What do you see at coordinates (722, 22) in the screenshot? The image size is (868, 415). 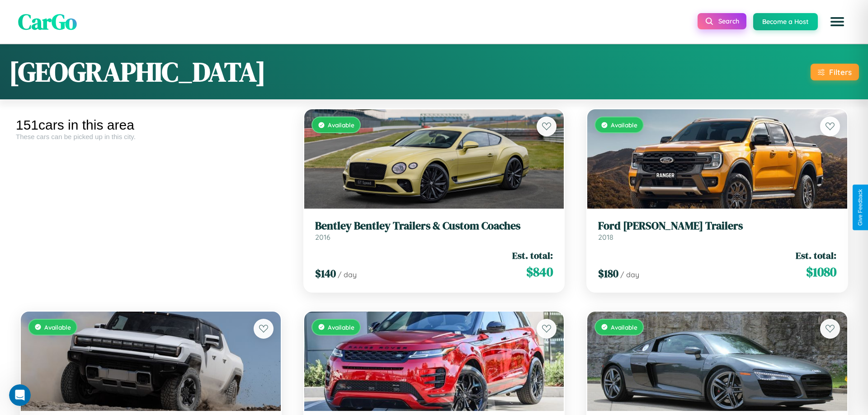 I see `button: Search` at bounding box center [722, 22].